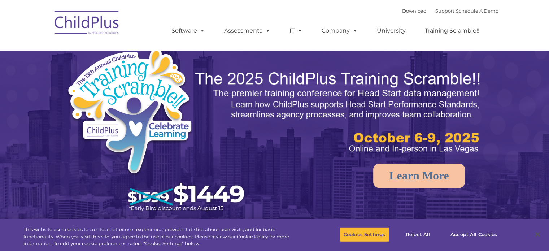 This screenshot has height=251, width=549. I want to click on a: Download, so click(414, 11).